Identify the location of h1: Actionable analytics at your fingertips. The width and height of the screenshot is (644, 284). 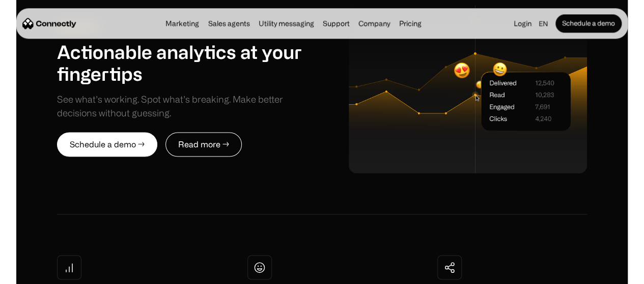
(189, 63).